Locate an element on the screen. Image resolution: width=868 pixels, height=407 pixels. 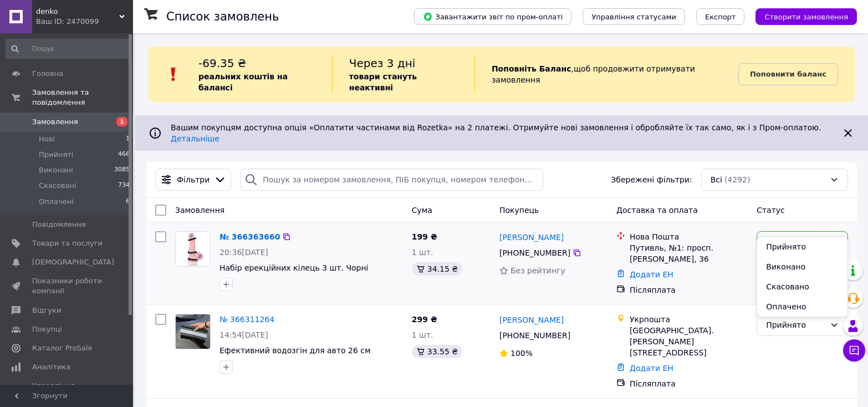
span: (4292) is located at coordinates (737, 179).